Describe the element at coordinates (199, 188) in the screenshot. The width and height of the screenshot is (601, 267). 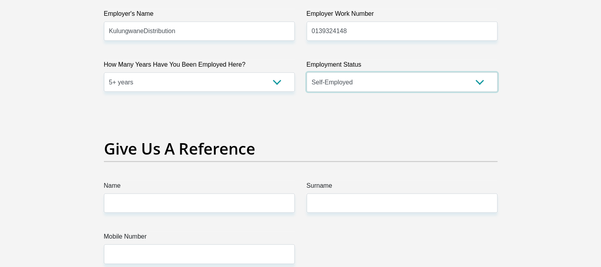
I see `label: Name` at that location.